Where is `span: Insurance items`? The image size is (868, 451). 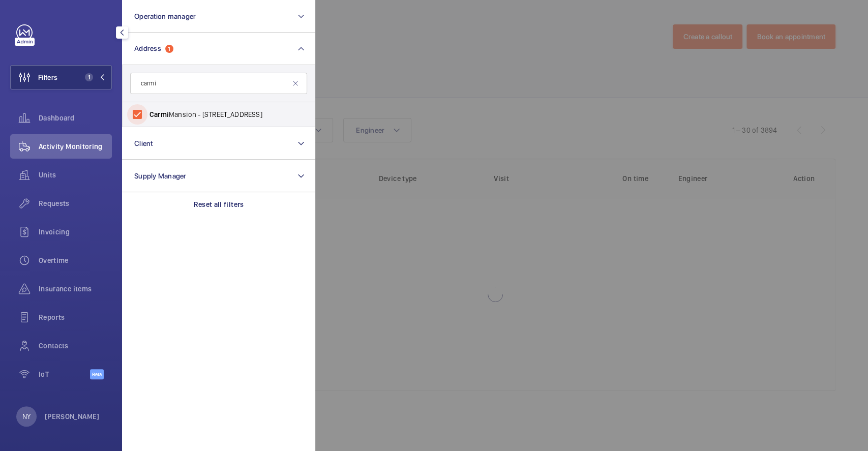 span: Insurance items is located at coordinates (76, 289).